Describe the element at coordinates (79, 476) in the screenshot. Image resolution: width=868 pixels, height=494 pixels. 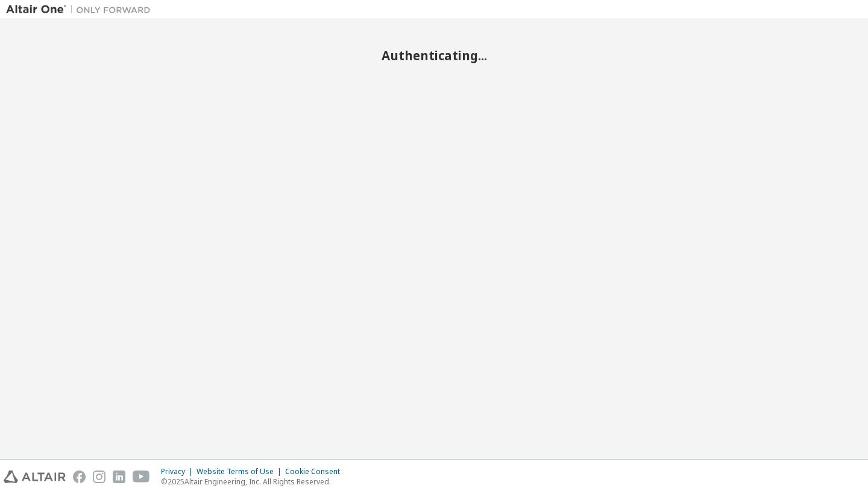
I see `img: facebook.svg` at that location.